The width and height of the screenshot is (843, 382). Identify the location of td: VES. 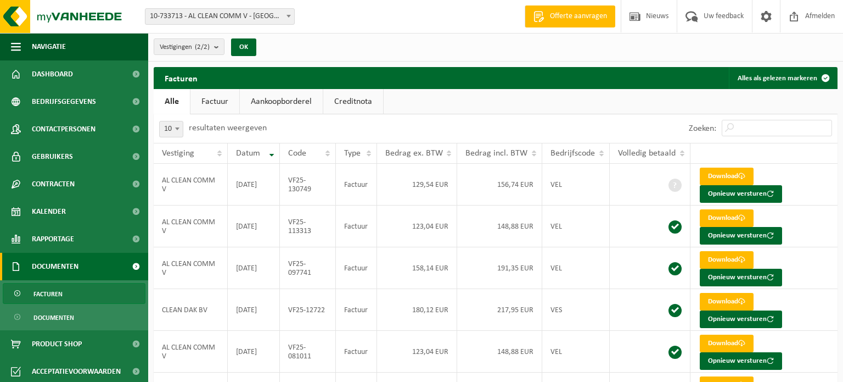
(576, 310).